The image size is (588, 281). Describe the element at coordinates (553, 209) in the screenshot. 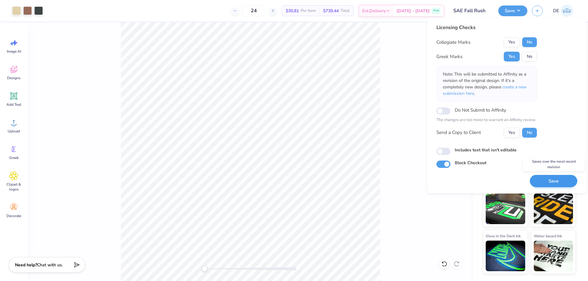

I see `img: Metallic & Glitter Ink` at that location.